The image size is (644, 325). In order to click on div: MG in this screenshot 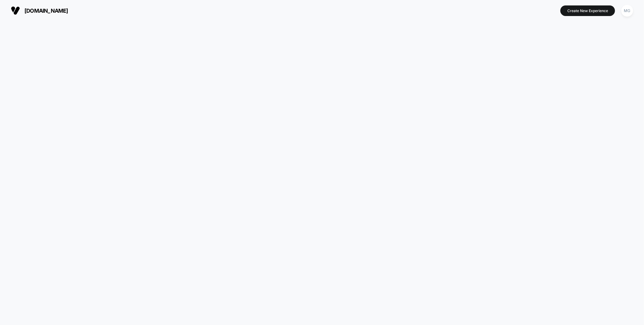, I will do `click(627, 10)`.